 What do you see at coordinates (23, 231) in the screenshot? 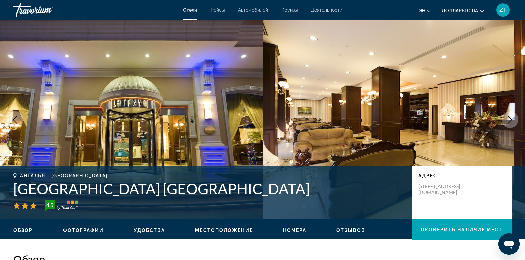
I see `button: Обзор` at bounding box center [23, 231].